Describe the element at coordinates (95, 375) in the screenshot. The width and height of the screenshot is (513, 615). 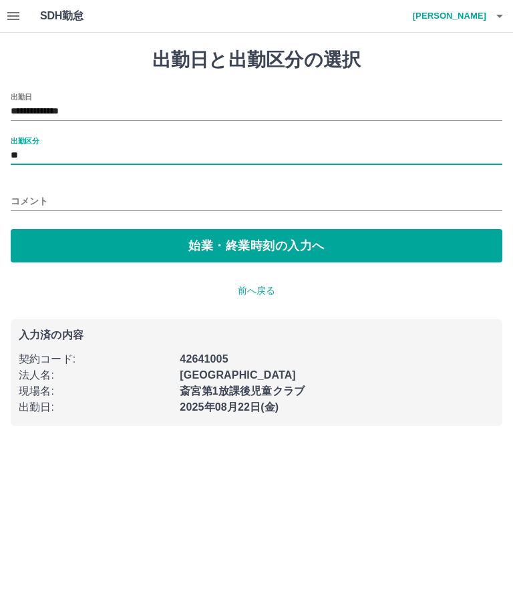
I see `p: 法人名 :` at that location.